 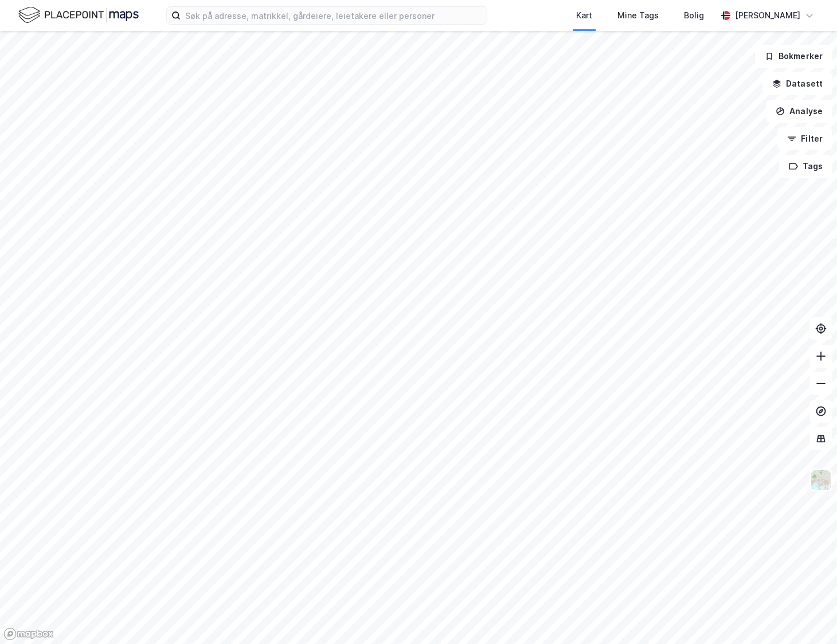 I want to click on img: logo.f888ab2527a4732fd821a326f86c7f29.svg, so click(x=79, y=15).